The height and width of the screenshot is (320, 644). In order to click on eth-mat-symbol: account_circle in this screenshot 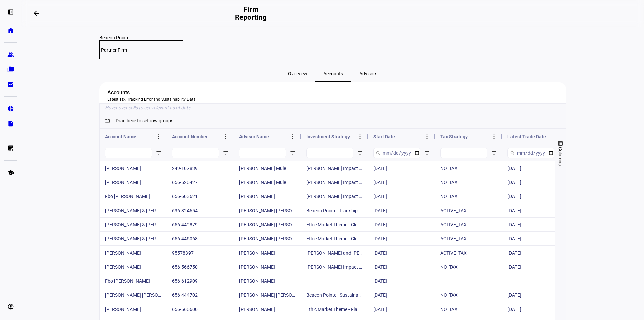, I will do `click(11, 306)`.